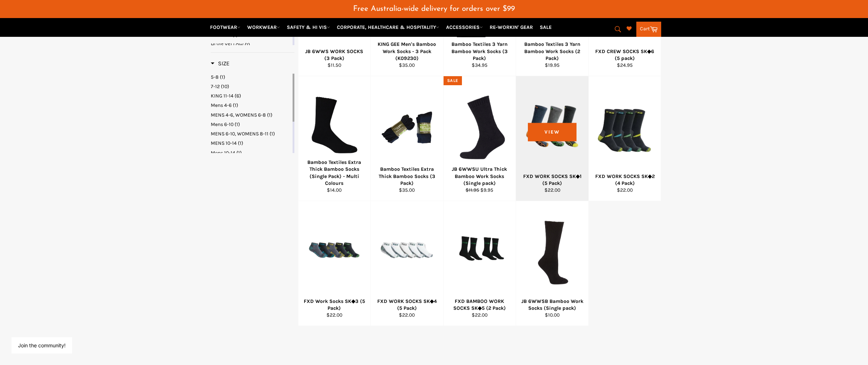  I want to click on div: Bamboo Textiles Extra Thick Bamboo Socks (3 Pack), so click(407, 176).